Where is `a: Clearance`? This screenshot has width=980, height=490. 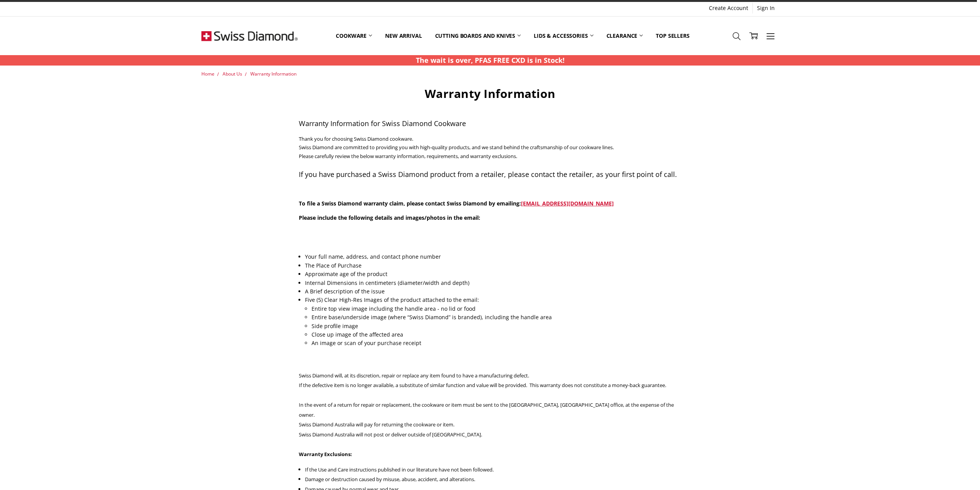 a: Clearance is located at coordinates (625, 35).